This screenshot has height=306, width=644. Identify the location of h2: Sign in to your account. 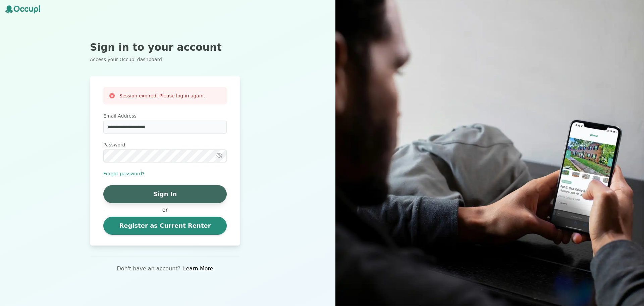
(165, 47).